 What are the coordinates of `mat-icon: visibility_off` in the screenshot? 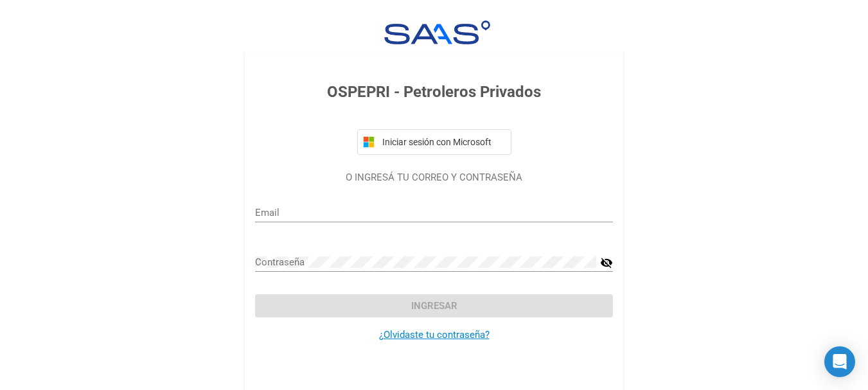 It's located at (606, 262).